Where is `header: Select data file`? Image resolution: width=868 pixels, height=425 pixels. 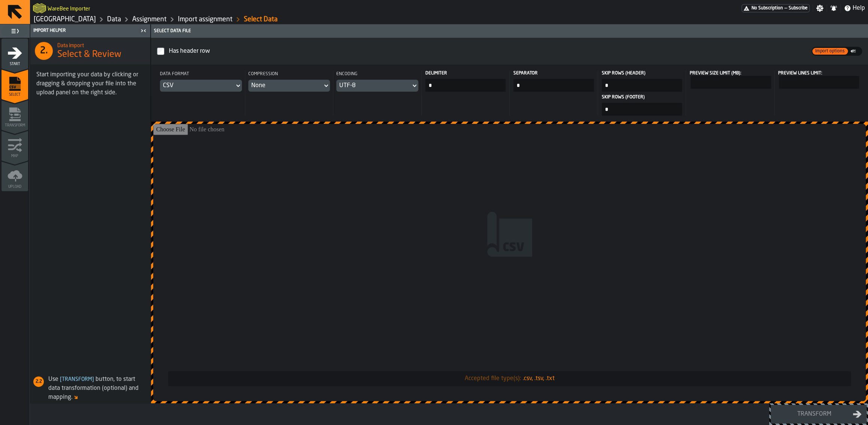
header: Select data file is located at coordinates (509, 31).